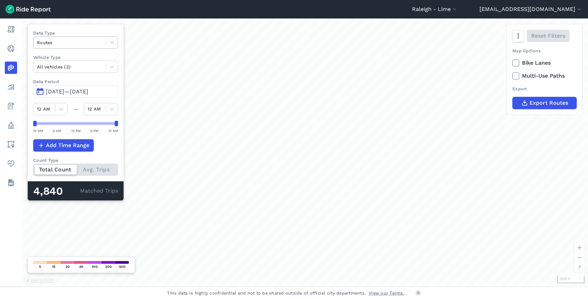 The width and height of the screenshot is (588, 299). What do you see at coordinates (76, 81) in the screenshot?
I see `label: Data Period` at bounding box center [76, 81].